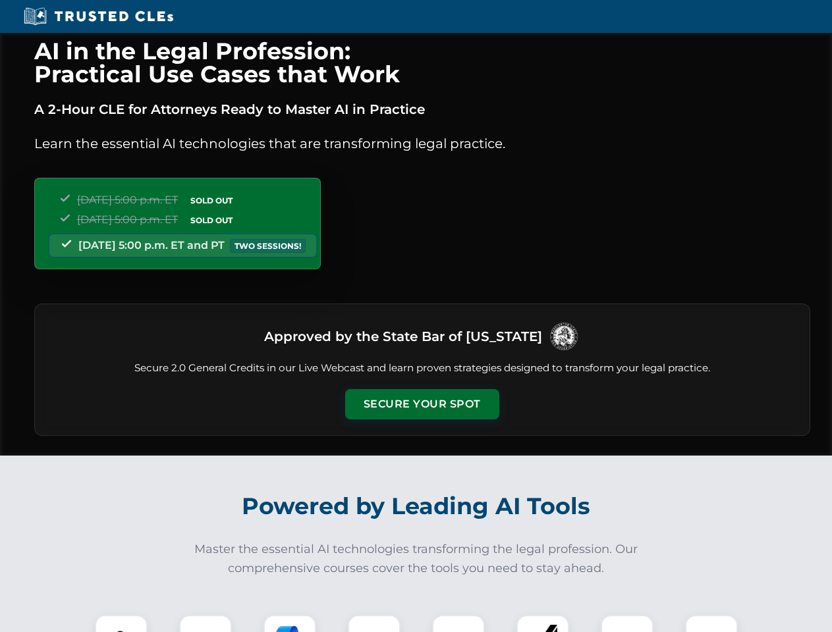 This screenshot has width=832, height=632. What do you see at coordinates (422, 63) in the screenshot?
I see `h1: AI in the Legal Profession: Practical Use Cases that Work` at bounding box center [422, 63].